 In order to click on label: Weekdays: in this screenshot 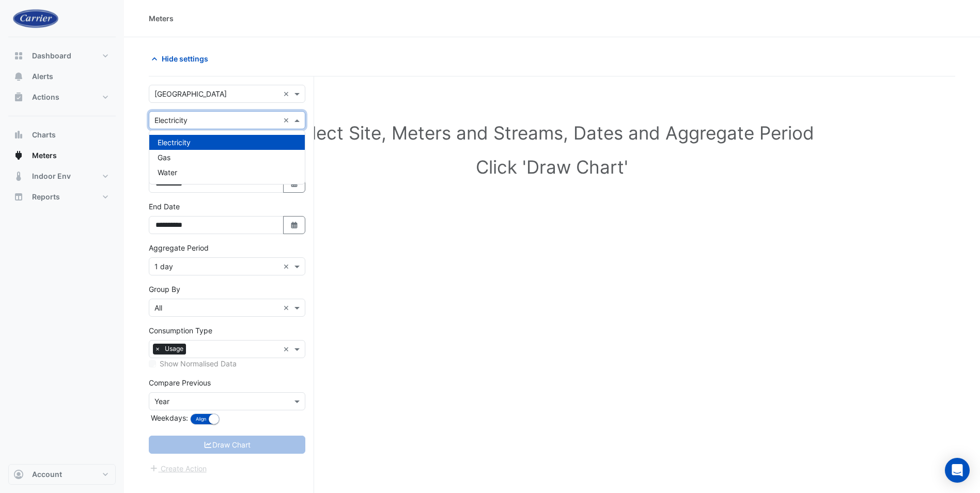, I will do `click(168, 417)`.